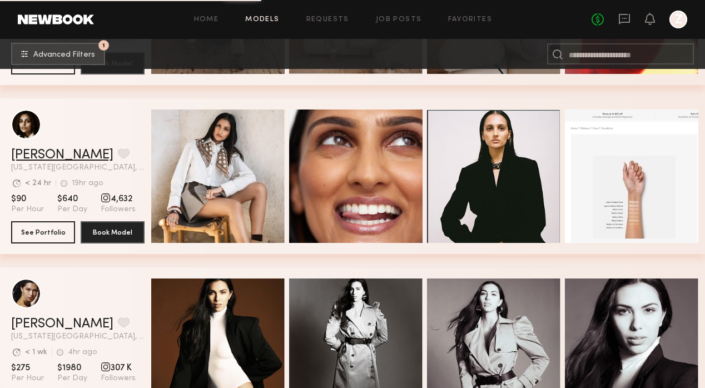  Describe the element at coordinates (470, 19) in the screenshot. I see `a: Favorites` at that location.